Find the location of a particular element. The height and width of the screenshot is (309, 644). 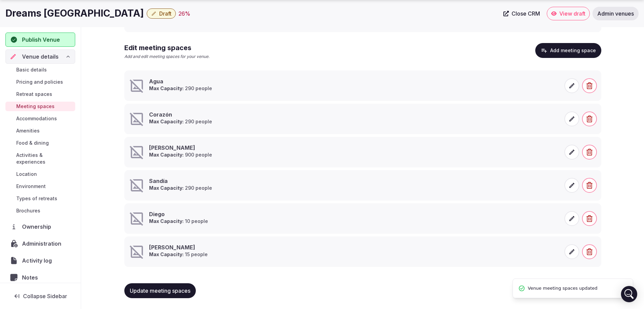

h3: Corazón is located at coordinates (181, 115).